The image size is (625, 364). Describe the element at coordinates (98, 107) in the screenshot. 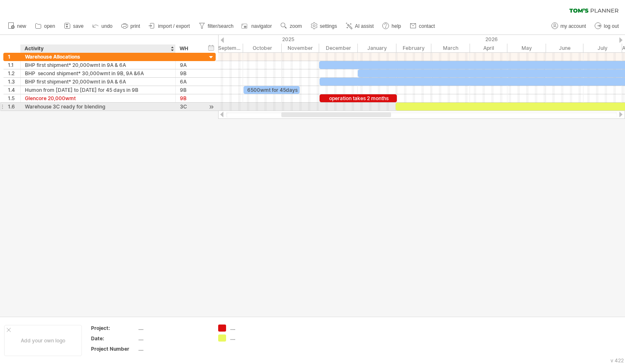

I see `div: Warehouse 3C ready for blending` at that location.